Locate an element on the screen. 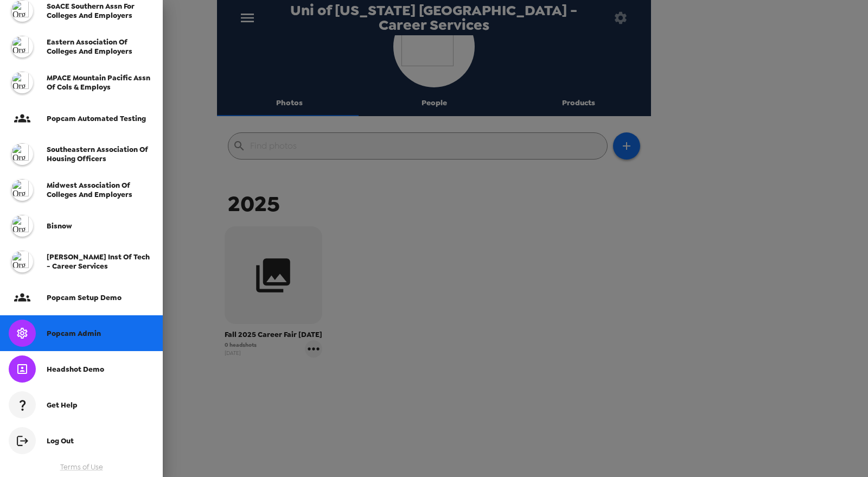 The image size is (868, 477). span: Eastern Association of Colleges and Employers is located at coordinates (89, 47).